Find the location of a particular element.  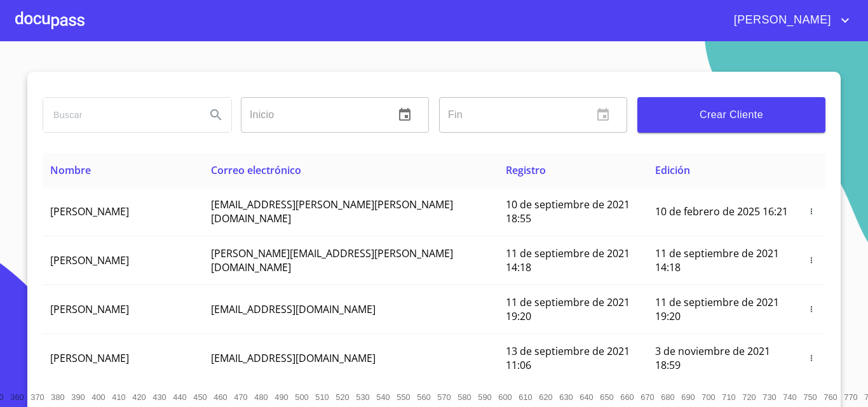

span: 520 is located at coordinates (342, 397).